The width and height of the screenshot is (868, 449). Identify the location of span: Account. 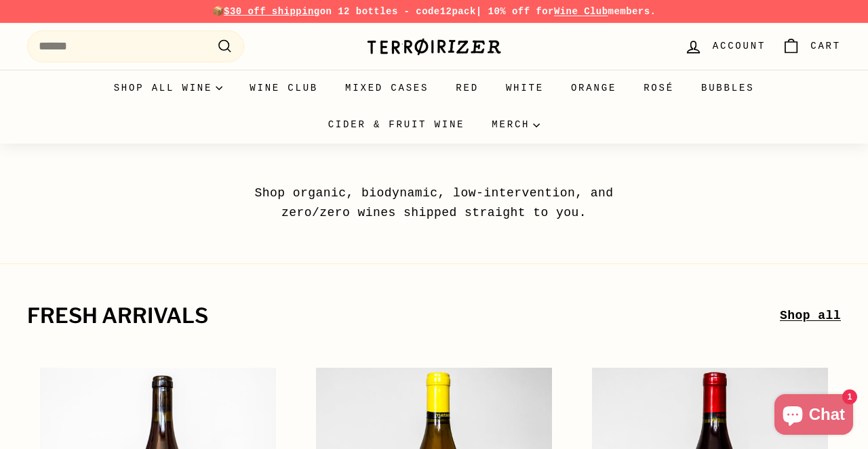
(739, 46).